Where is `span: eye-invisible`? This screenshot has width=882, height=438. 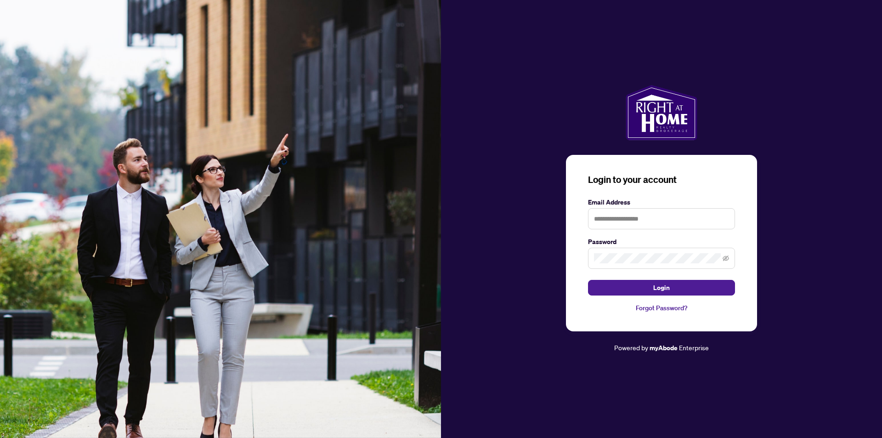
span: eye-invisible is located at coordinates (726, 258).